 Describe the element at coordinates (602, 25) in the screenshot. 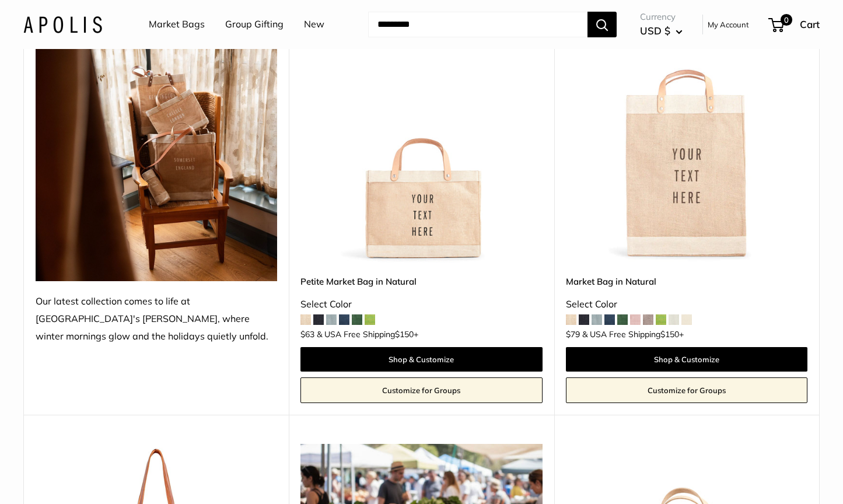

I see `button: Search` at that location.